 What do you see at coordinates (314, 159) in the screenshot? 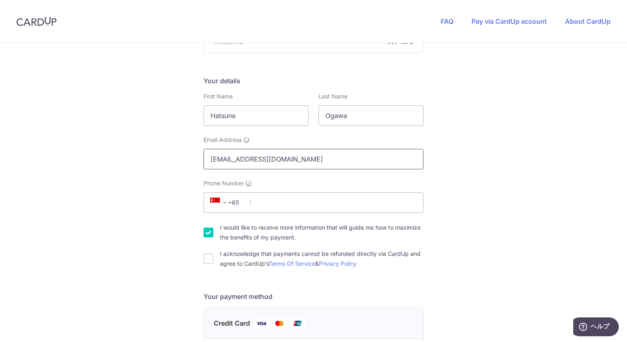
I see `input: Email address` at bounding box center [314, 159].